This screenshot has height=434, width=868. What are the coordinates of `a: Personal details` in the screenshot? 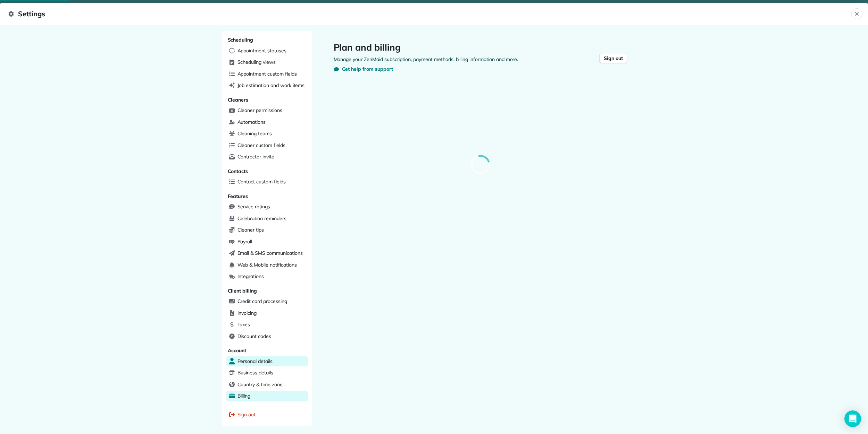 It's located at (267, 361).